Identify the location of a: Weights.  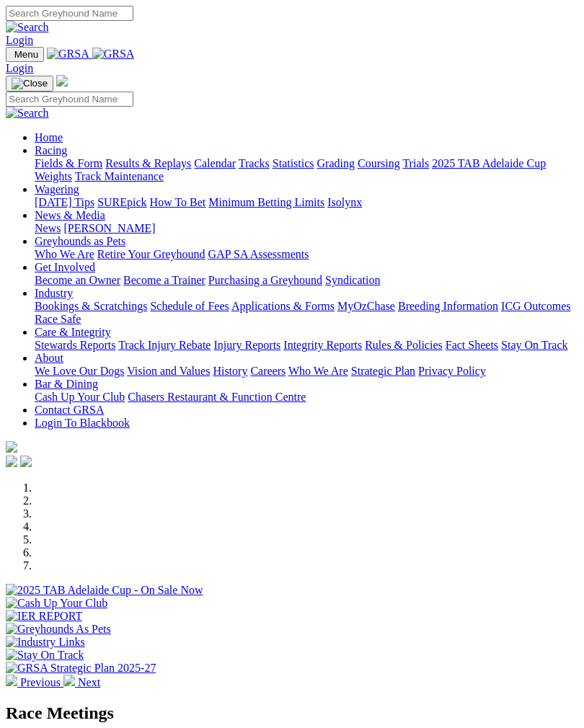
(53, 176).